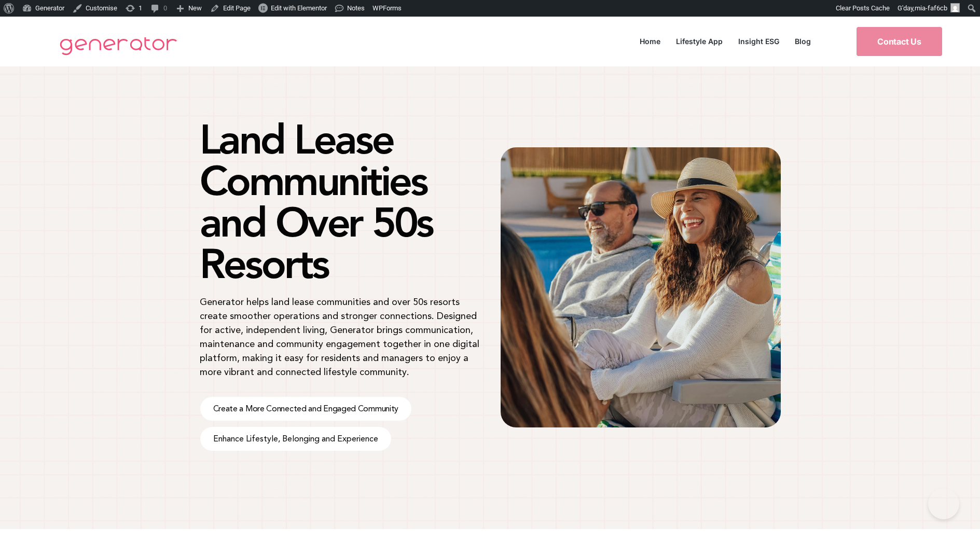 Image resolution: width=980 pixels, height=540 pixels. Describe the element at coordinates (700, 41) in the screenshot. I see `a: Lifestyle App` at that location.